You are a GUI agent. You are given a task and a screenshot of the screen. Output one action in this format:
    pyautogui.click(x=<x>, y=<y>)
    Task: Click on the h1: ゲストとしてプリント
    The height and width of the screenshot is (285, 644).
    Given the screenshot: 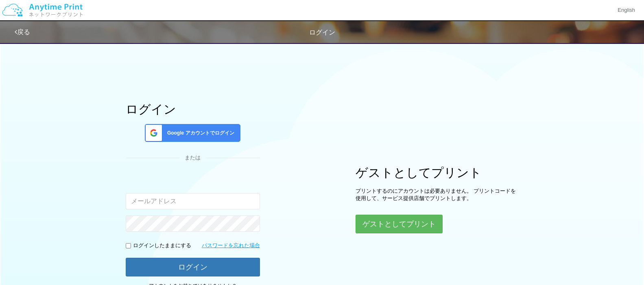 What is the action you would take?
    pyautogui.click(x=437, y=172)
    